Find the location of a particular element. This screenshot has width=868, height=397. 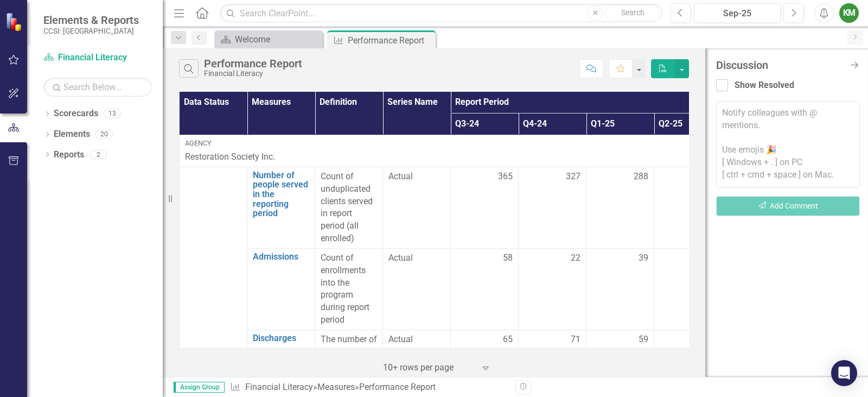

span: 39 is located at coordinates (643, 258).